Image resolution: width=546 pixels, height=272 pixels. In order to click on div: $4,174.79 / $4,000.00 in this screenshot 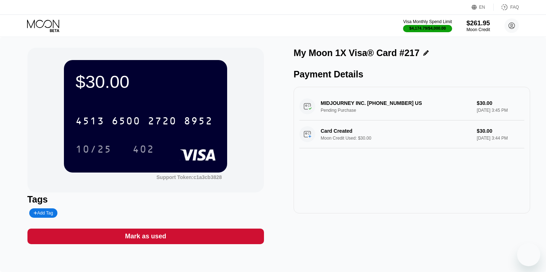, I will do `click(428, 28)`.